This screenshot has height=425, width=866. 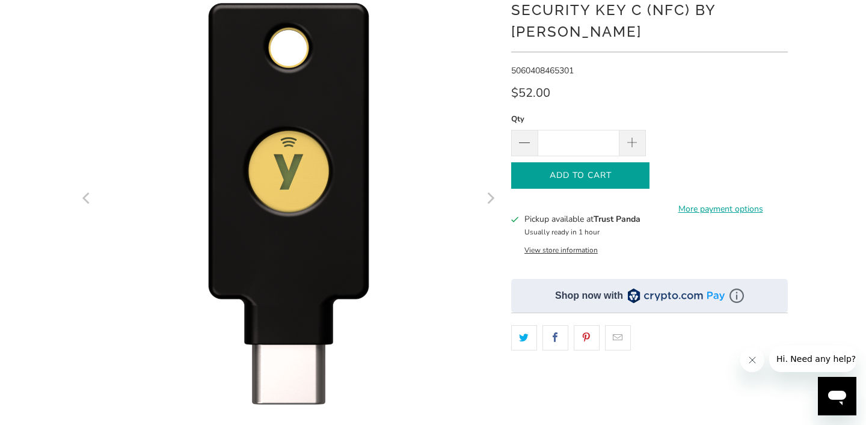 I want to click on span: $52.00, so click(x=530, y=93).